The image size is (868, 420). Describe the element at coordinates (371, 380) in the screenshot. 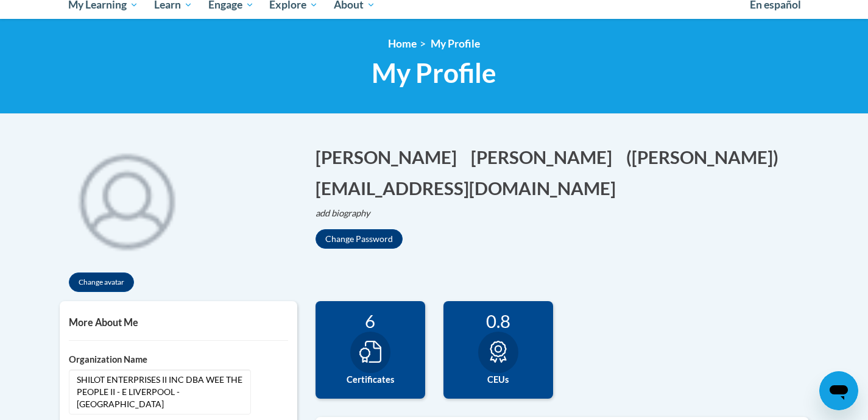

I see `label: Certificates` at that location.